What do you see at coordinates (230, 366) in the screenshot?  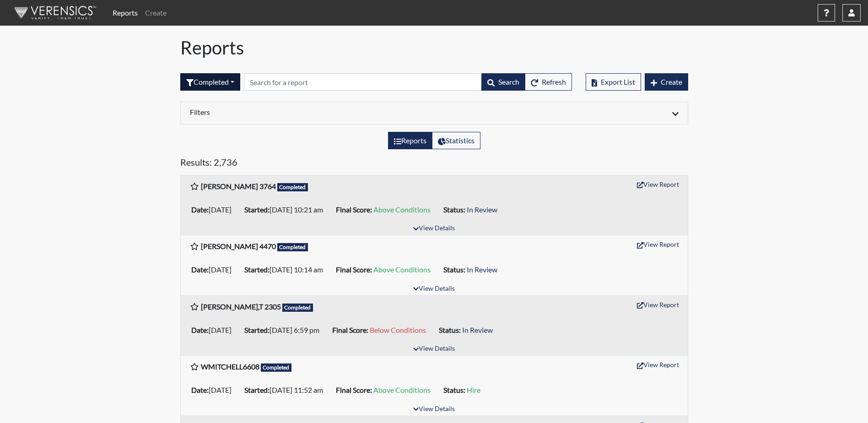 I see `b: WMITCHELL6608` at bounding box center [230, 366].